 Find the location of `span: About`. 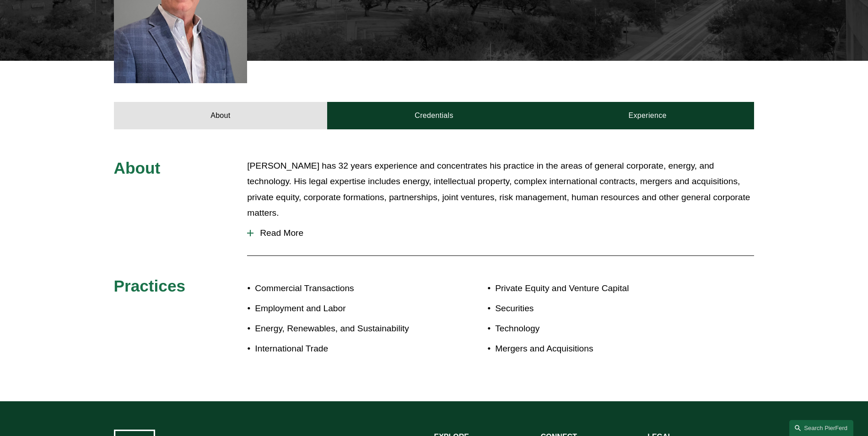

span: About is located at coordinates (137, 167).